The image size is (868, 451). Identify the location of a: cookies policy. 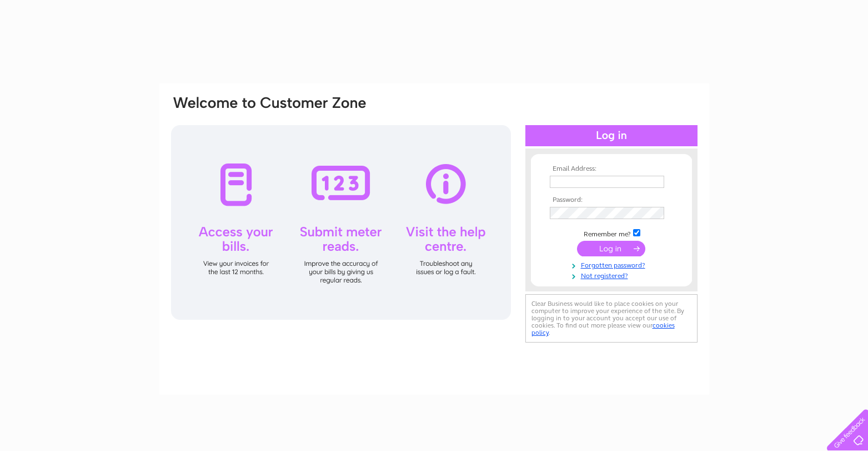
(603, 328).